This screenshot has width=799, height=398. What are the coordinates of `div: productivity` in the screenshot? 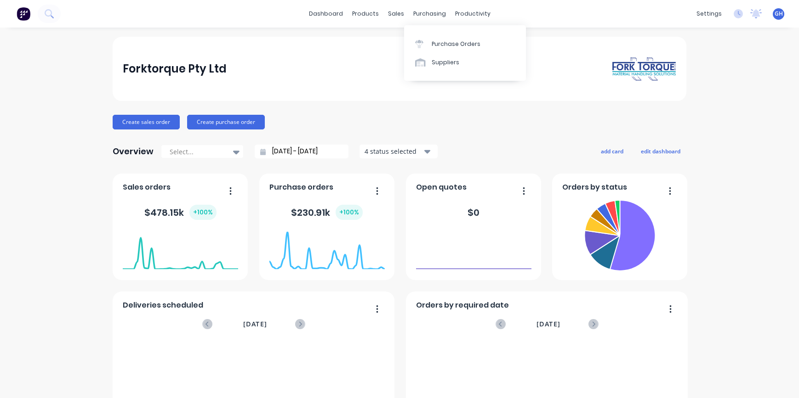 It's located at (472, 14).